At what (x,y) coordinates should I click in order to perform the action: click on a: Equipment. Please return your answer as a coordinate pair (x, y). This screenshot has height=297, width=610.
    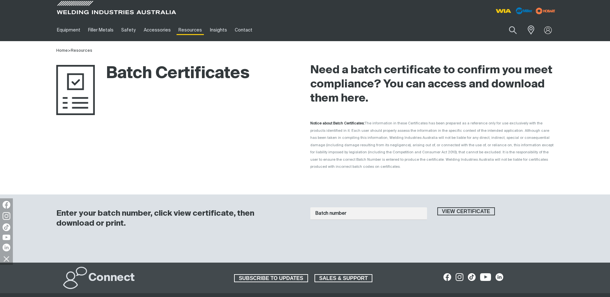
    Looking at the image, I should click on (68, 30).